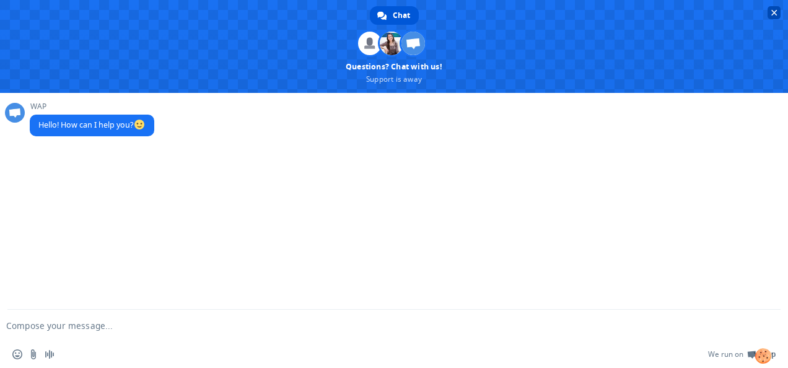 The height and width of the screenshot is (368, 788). Describe the element at coordinates (50, 354) in the screenshot. I see `span: Audio message` at that location.